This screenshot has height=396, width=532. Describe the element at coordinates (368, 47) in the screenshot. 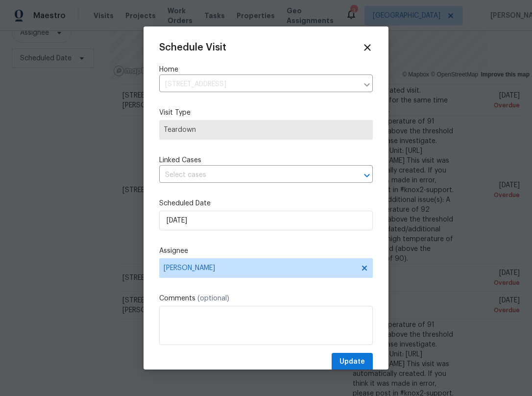

I see `span: Close` at that location.